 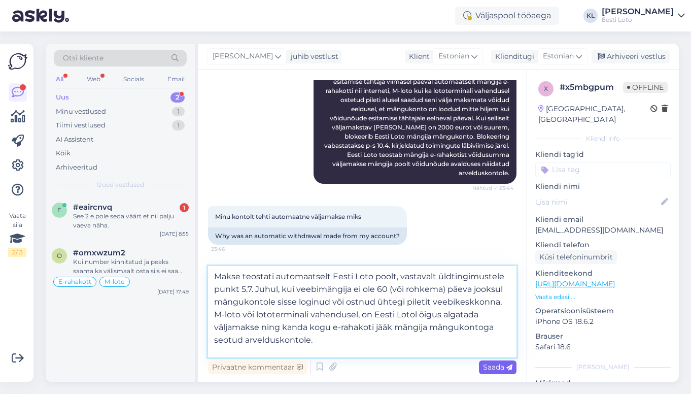 What do you see at coordinates (591, 16) in the screenshot?
I see `div: KL` at bounding box center [591, 16].